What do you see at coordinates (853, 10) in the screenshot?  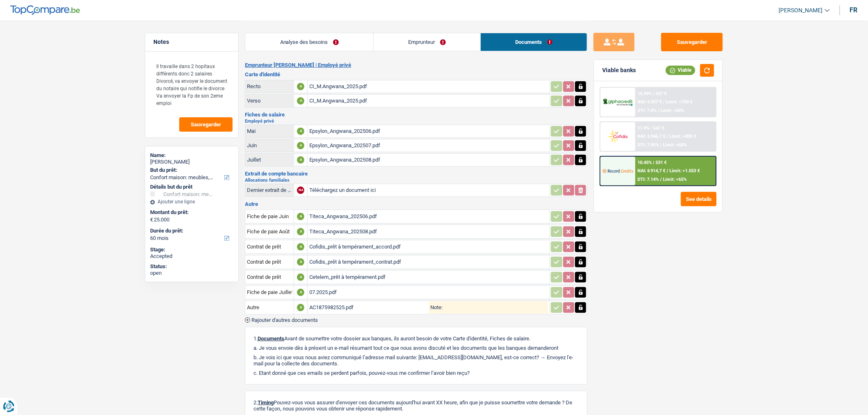 I see `div: fr` at bounding box center [853, 10].